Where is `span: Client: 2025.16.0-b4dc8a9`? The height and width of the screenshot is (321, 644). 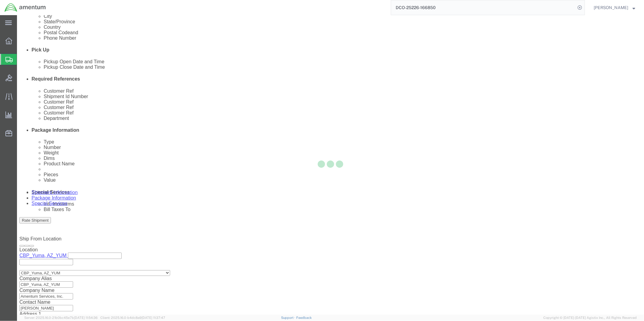
span: Client: 2025.16.0-b4dc8a9 is located at coordinates (133, 318).